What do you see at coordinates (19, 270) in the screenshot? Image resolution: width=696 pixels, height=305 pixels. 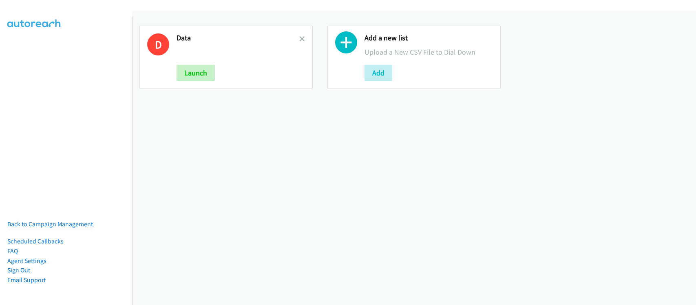 I see `a: Sign Out` at bounding box center [19, 270].